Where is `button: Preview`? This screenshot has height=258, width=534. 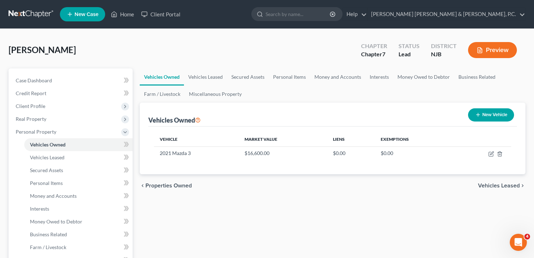
button: Preview is located at coordinates (492, 50).